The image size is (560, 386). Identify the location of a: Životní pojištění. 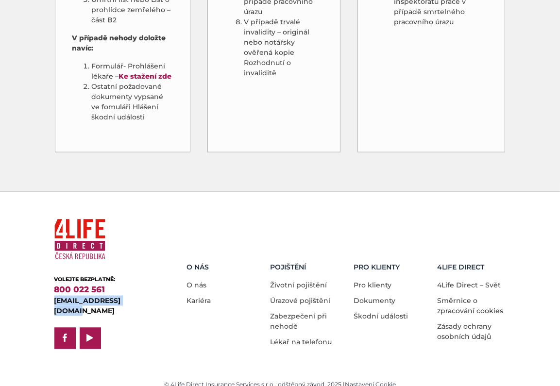
(298, 285).